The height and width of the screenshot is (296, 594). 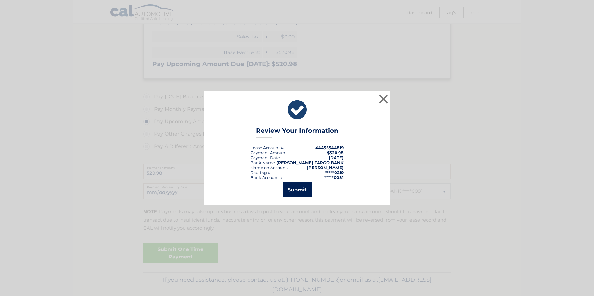 I want to click on div: Payment Amount:, so click(x=269, y=153).